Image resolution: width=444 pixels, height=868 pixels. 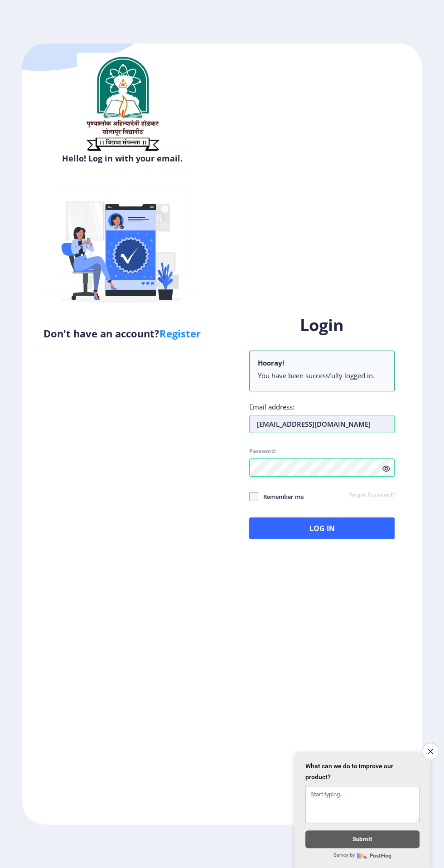 I want to click on h5: Don't have an account?, so click(x=122, y=334).